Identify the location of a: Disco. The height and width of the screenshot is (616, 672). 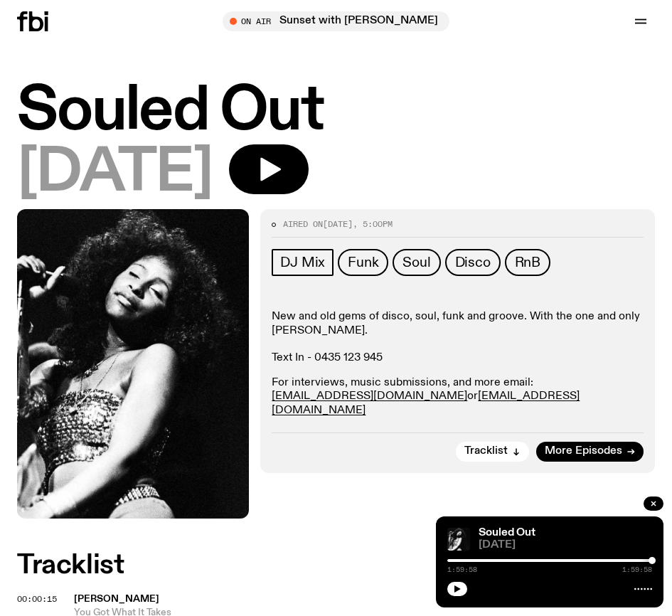
(473, 263).